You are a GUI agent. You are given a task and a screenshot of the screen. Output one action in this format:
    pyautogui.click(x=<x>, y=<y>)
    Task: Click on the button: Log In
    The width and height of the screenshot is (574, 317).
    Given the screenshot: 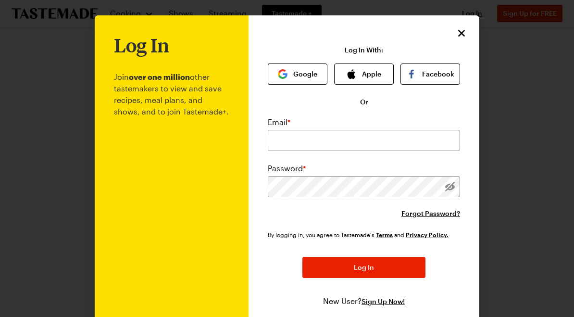 What is the action you would take?
    pyautogui.click(x=364, y=267)
    